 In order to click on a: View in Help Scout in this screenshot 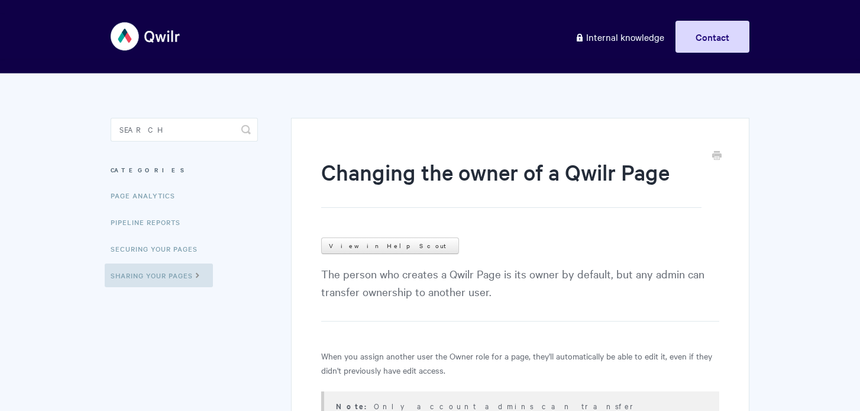, I will do `click(390, 246)`.